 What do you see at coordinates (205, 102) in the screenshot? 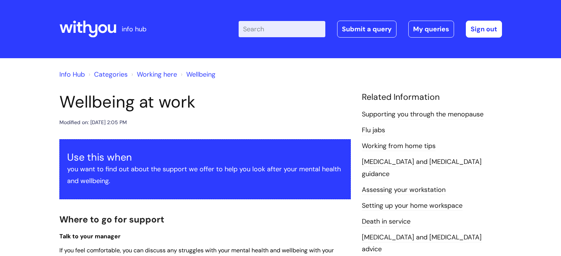
I see `h1: Wellbeing at work` at bounding box center [205, 102].